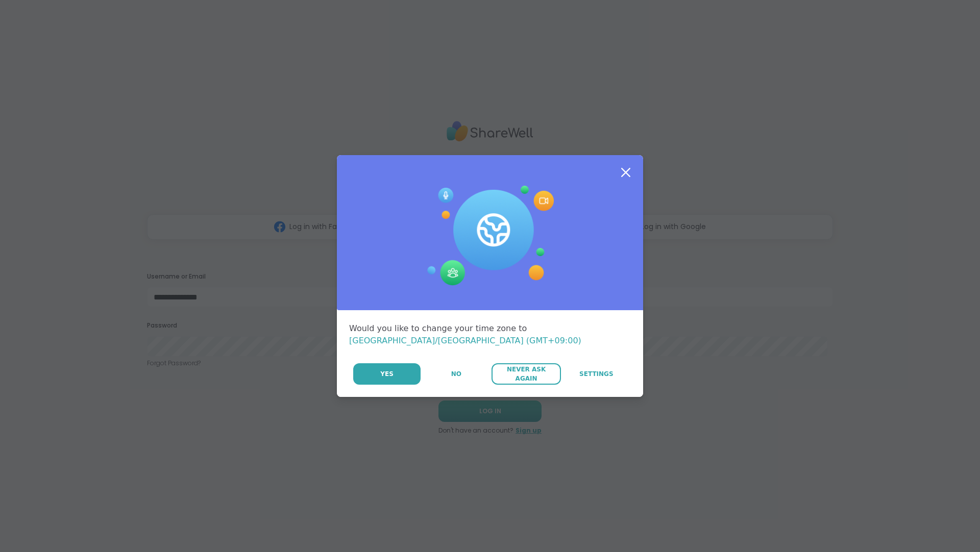 This screenshot has height=552, width=980. What do you see at coordinates (456, 374) in the screenshot?
I see `span: No` at bounding box center [456, 374].